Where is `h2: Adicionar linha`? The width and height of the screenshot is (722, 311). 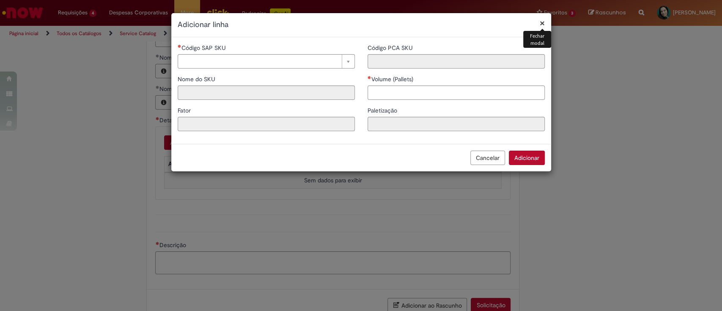
h2: Adicionar linha is located at coordinates (361, 25).